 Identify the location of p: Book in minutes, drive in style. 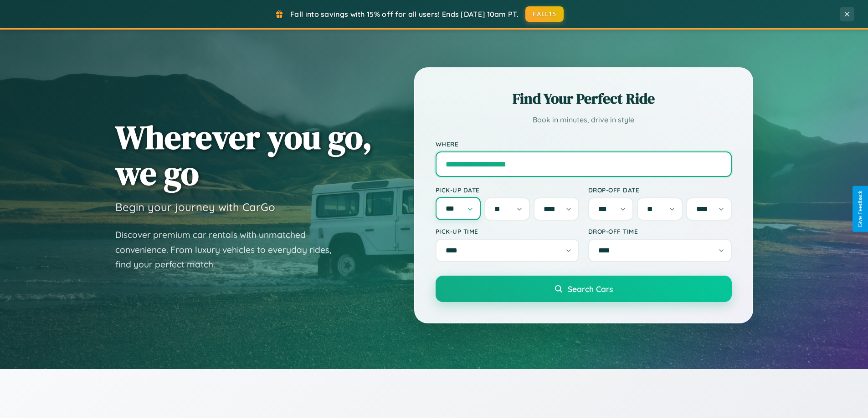
(583, 120).